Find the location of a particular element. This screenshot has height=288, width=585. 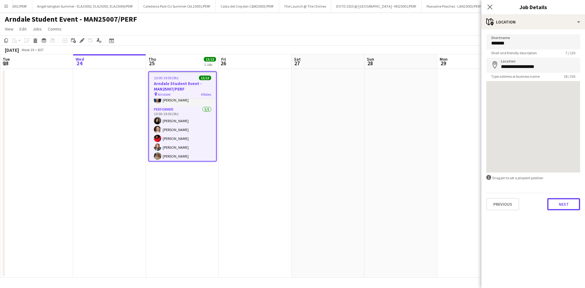

span: 24 is located at coordinates (79, 63).